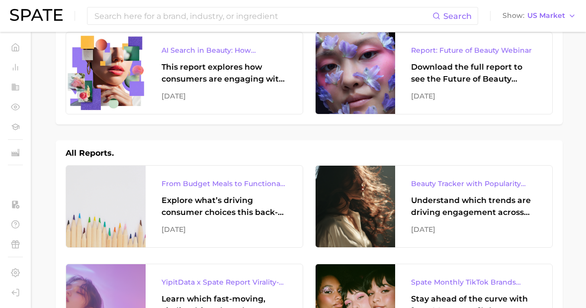 The image size is (586, 308). What do you see at coordinates (263, 16) in the screenshot?
I see `input: Search here for a brand, industry, or ingredient` at bounding box center [263, 16].